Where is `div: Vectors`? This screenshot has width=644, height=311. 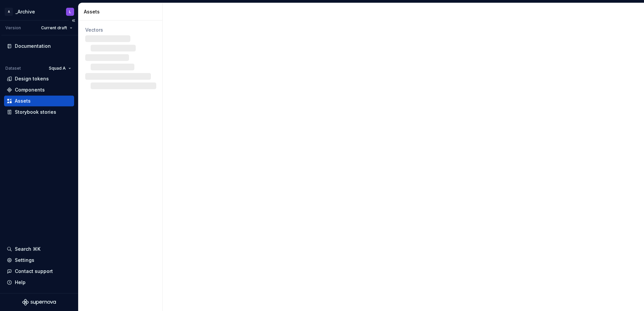
div: Vectors is located at coordinates (120, 30).